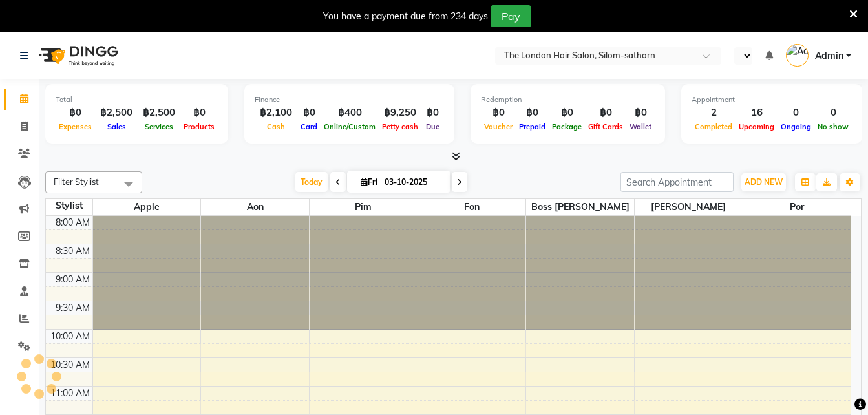 This screenshot has width=868, height=415. What do you see at coordinates (199, 127) in the screenshot?
I see `span: Products` at bounding box center [199, 127].